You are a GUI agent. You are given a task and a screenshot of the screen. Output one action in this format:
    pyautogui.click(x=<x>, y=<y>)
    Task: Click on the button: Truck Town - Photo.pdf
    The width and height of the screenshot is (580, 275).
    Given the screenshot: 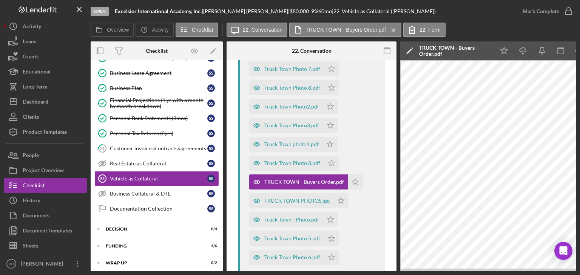 What is the action you would take?
    pyautogui.click(x=293, y=220)
    